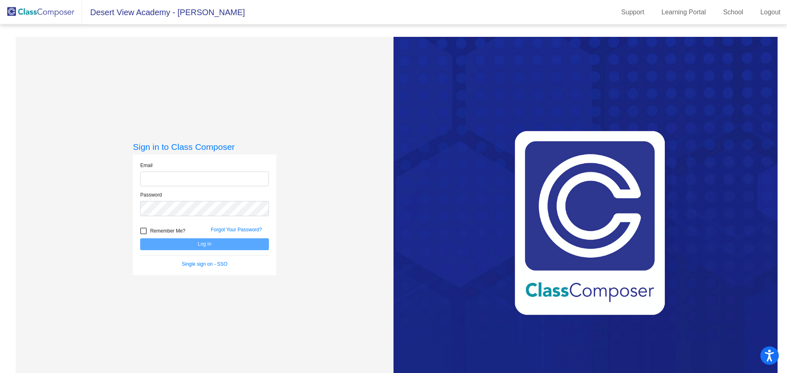 The height and width of the screenshot is (373, 787). Describe the element at coordinates (770, 12) in the screenshot. I see `a: Logout` at that location.